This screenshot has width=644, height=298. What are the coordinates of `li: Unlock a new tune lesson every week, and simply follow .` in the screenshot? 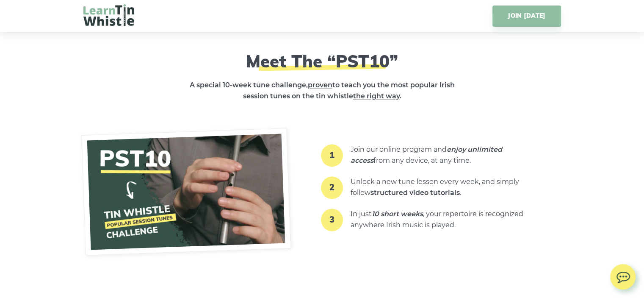 It's located at (440, 187).